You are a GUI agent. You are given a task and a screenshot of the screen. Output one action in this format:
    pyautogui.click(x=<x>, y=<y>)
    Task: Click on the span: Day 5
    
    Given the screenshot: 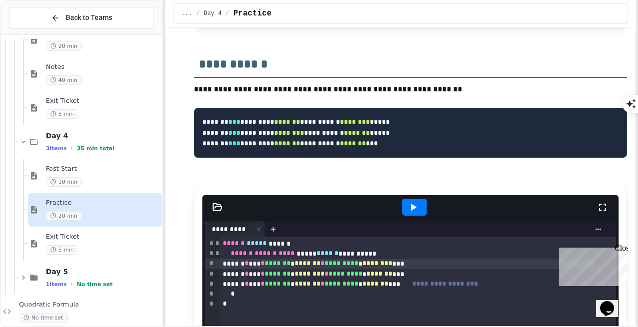 What is the action you would take?
    pyautogui.click(x=103, y=271)
    